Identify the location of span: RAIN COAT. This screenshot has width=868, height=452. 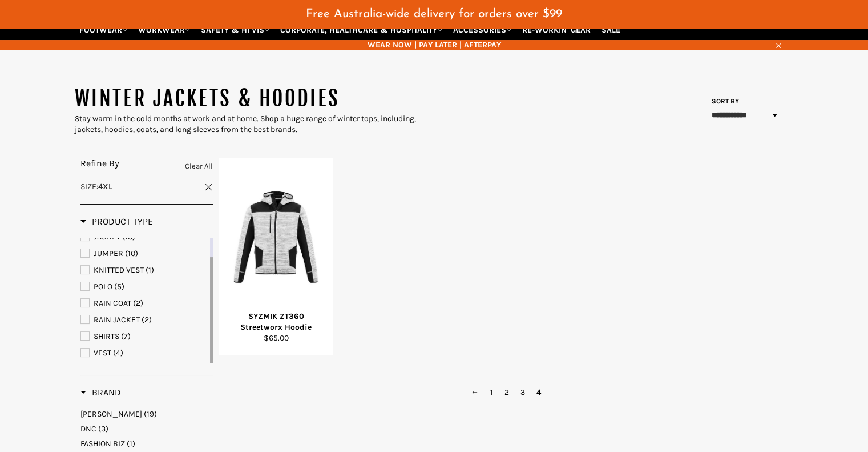
(112, 303).